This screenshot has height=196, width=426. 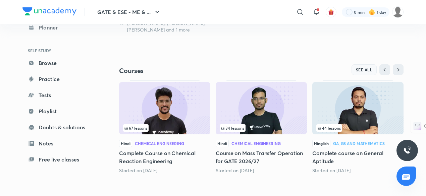 What do you see at coordinates (61, 111) in the screenshot?
I see `a: Playlist` at bounding box center [61, 111].